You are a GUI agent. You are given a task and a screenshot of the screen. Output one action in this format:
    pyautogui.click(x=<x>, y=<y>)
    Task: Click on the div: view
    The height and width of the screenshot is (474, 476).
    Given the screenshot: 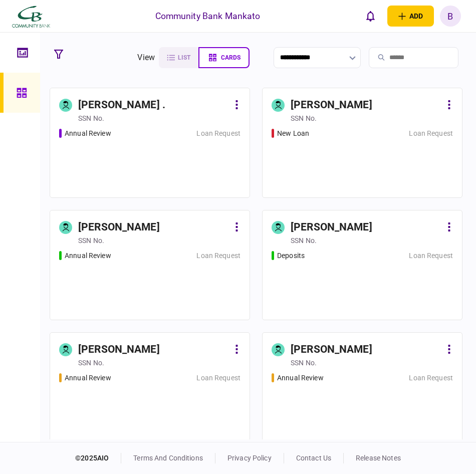 What is the action you would take?
    pyautogui.click(x=146, y=57)
    